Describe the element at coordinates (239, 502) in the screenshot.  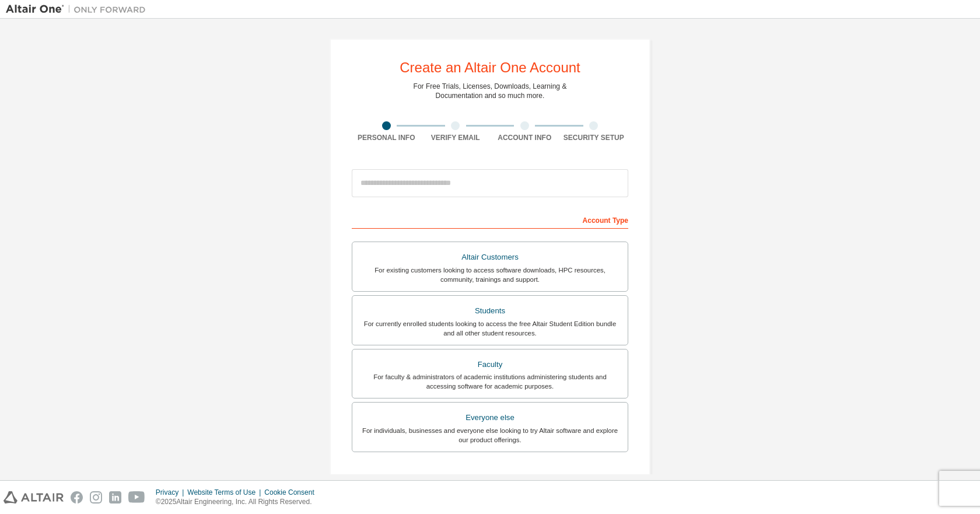
I see `p: © 2025 Altair Engineering, Inc. All Rights Reserved.` at that location.